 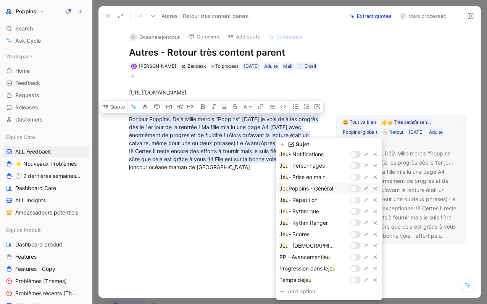 I want to click on div: Jeu- Répétition, so click(x=329, y=200).